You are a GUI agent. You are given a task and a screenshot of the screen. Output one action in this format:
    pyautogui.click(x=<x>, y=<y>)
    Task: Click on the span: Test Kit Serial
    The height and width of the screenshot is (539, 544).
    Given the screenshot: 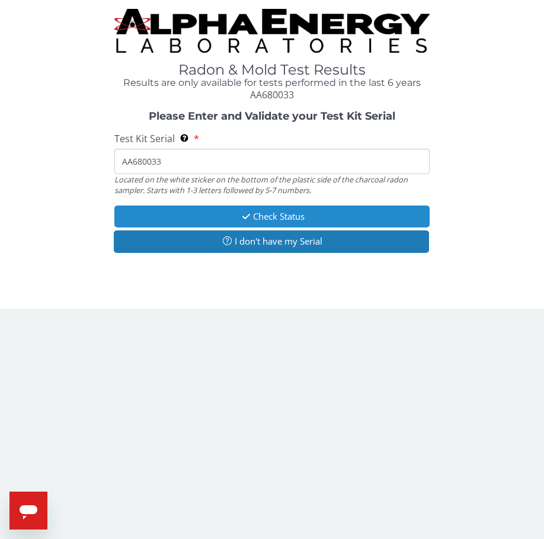 What is the action you would take?
    pyautogui.click(x=145, y=139)
    